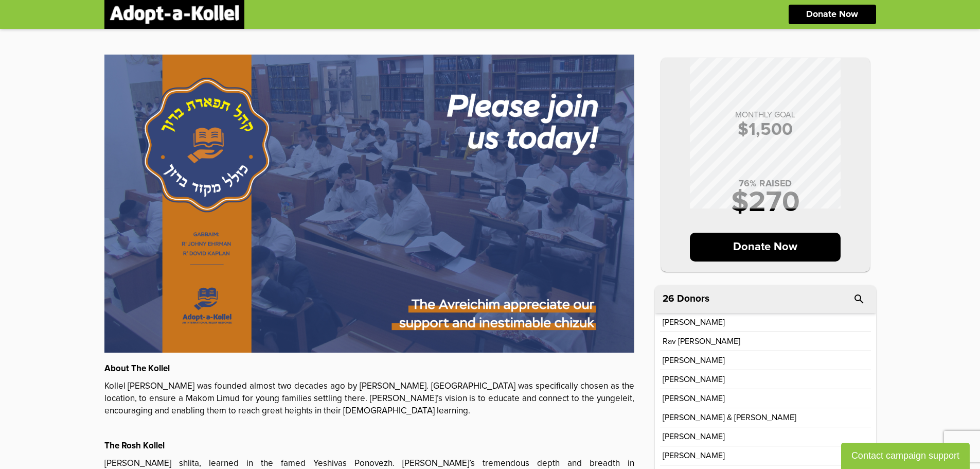  What do you see at coordinates (134, 446) in the screenshot?
I see `strong: The Rosh Kollel` at bounding box center [134, 446].